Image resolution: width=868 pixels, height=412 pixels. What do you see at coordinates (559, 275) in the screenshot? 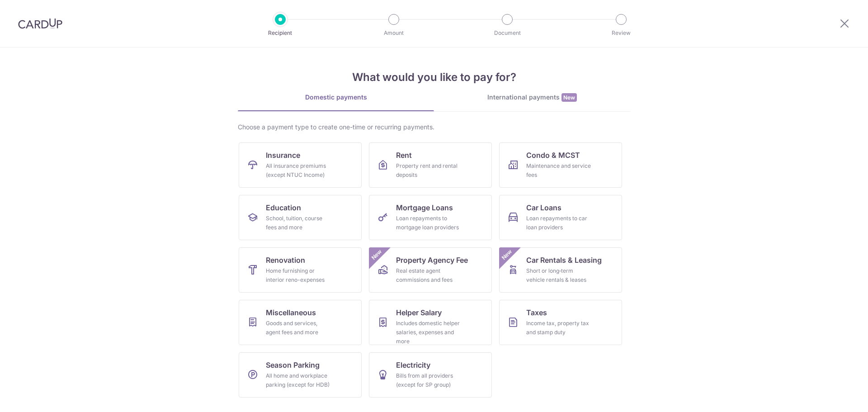
I see `div: Short or long‑term vehicle rentals & leases` at bounding box center [559, 275].